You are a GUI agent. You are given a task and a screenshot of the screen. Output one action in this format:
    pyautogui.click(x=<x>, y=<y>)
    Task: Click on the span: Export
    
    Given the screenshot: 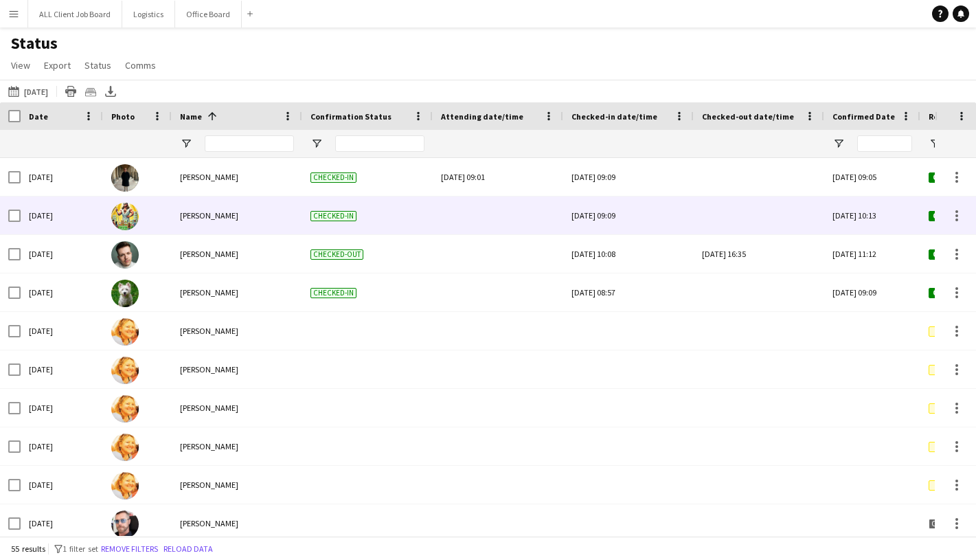 What is the action you would take?
    pyautogui.click(x=57, y=65)
    